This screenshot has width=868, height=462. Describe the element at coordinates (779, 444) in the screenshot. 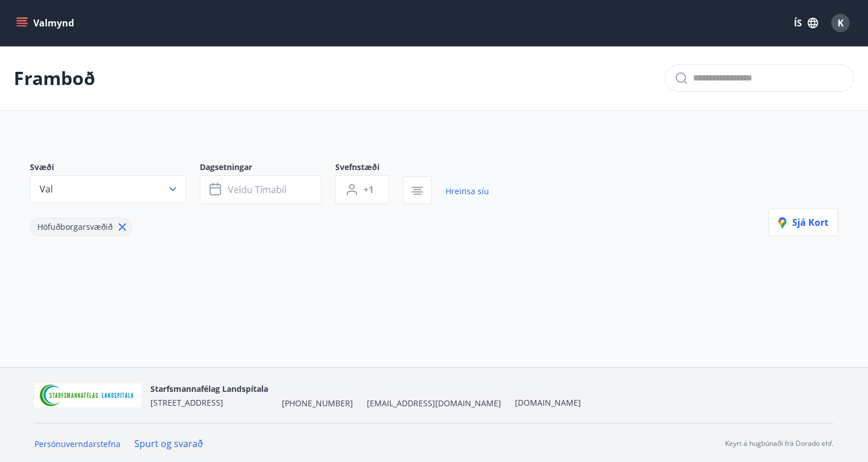

I see `p: Keyrt á hugbúnaði frá Dorado ehf.` at that location.